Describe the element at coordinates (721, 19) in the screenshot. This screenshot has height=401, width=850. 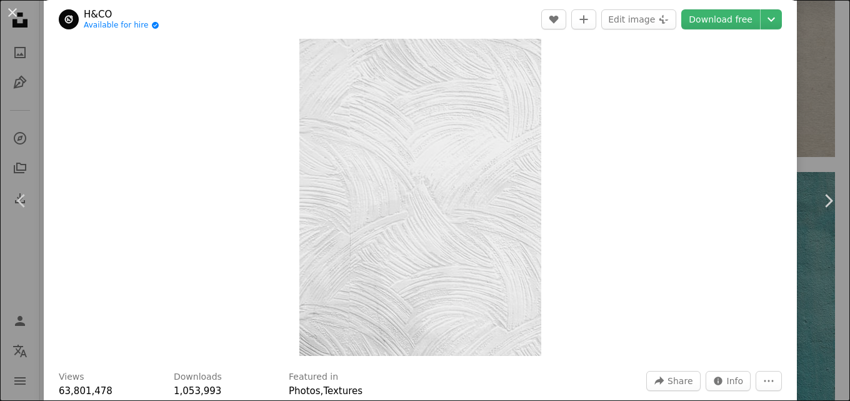
I see `a: Download free` at that location.